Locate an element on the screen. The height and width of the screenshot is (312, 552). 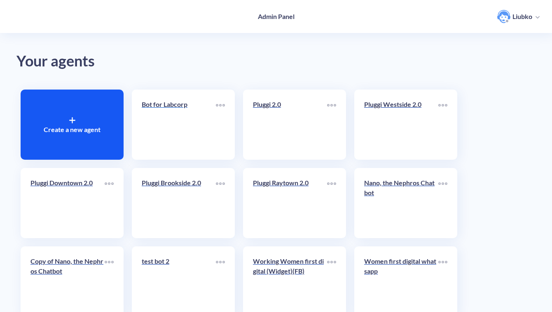
a: Women first digital whatsapp is located at coordinates (401, 281).